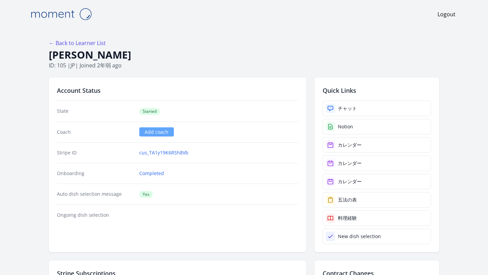 Image resolution: width=488 pixels, height=275 pixels. Describe the element at coordinates (377, 108) in the screenshot. I see `a: チャット` at that location.